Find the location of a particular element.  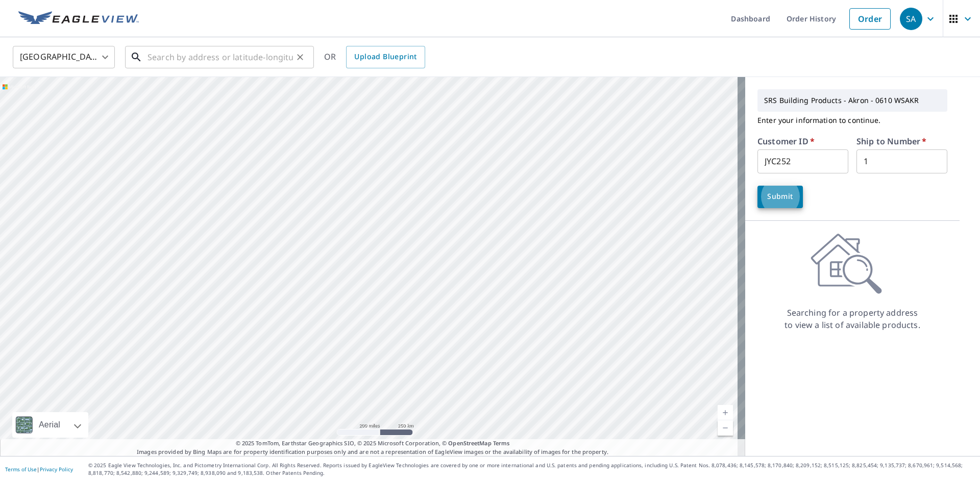

a: Terms of Use is located at coordinates (21, 469).